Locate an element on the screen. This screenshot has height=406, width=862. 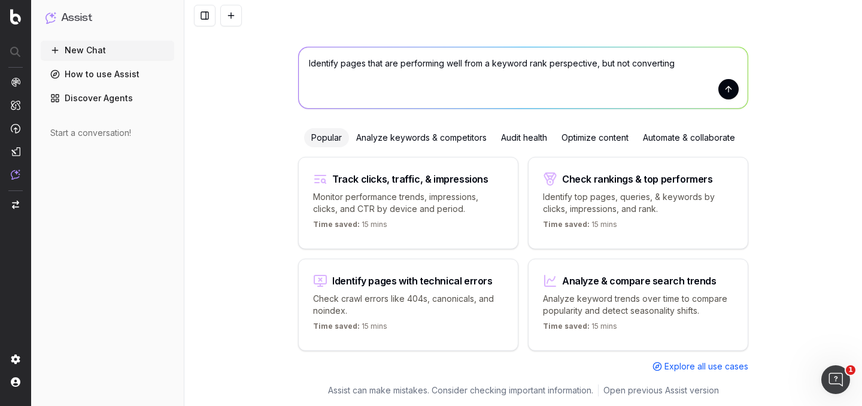
img: Botify logo is located at coordinates (16, 17).